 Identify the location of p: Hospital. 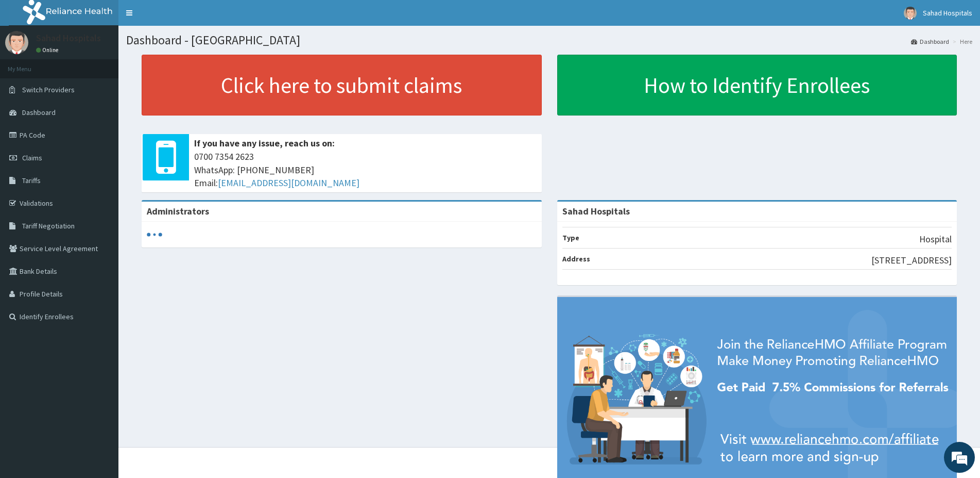
(935, 239).